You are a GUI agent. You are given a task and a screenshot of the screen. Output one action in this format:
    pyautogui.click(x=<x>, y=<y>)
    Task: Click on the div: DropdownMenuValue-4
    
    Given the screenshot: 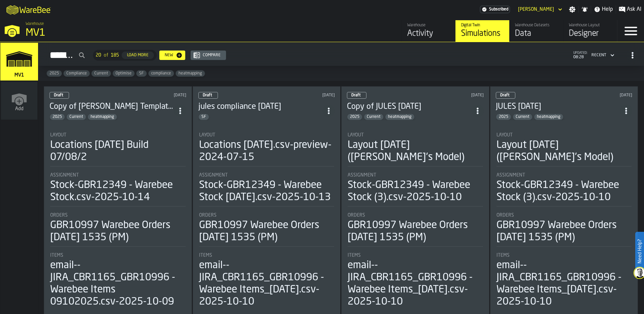 What is the action you would take?
    pyautogui.click(x=599, y=55)
    